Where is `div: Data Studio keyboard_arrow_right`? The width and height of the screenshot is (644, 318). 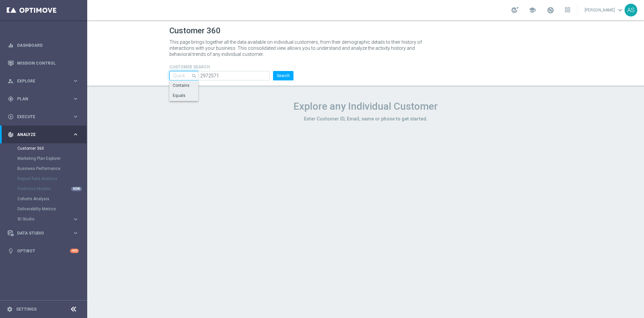 div: Data Studio keyboard_arrow_right is located at coordinates (43, 233).